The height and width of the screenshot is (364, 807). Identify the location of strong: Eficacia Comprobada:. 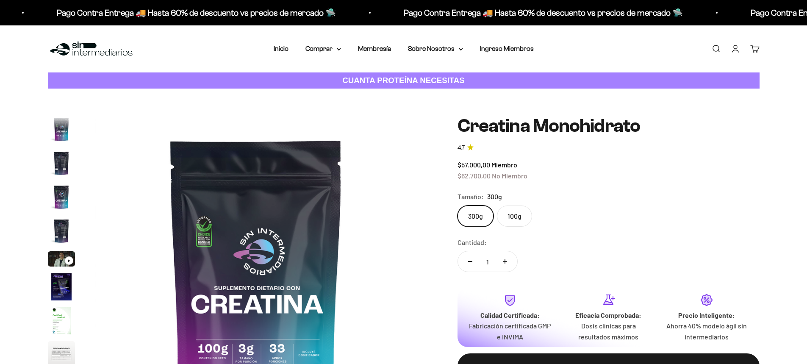
(609, 315).